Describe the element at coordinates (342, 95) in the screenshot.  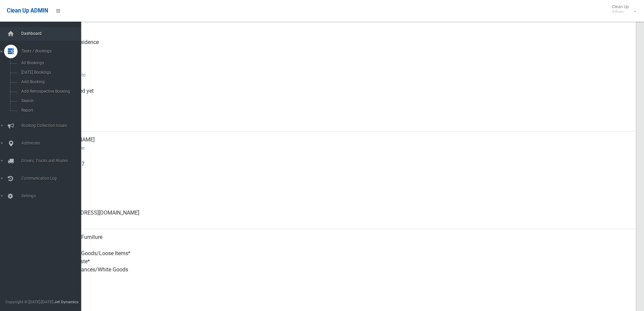
I see `div: Not collected yet` at that location.